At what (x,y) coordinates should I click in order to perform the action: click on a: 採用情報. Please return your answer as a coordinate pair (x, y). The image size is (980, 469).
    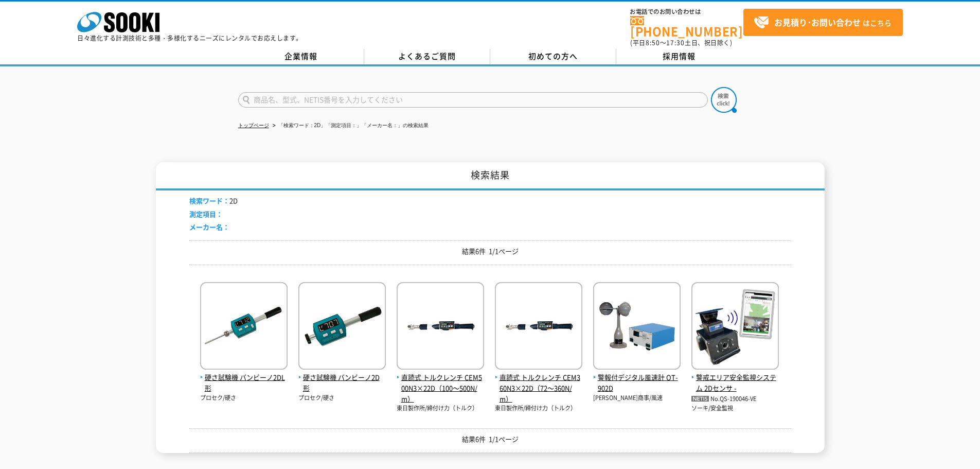
    Looking at the image, I should click on (679, 57).